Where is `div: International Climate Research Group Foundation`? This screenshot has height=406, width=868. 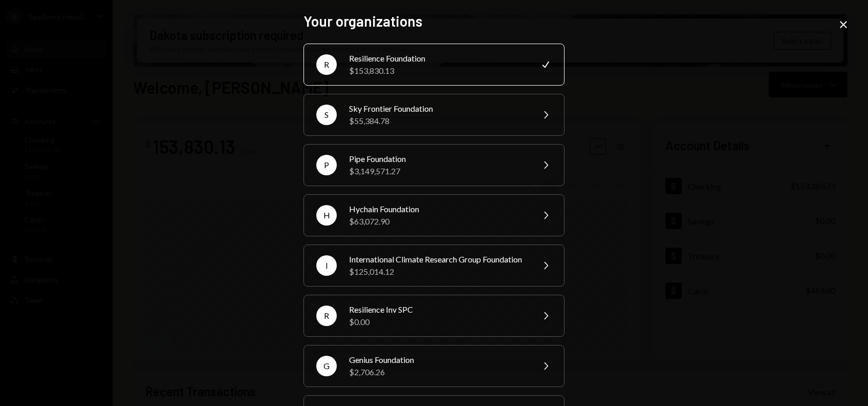
div: International Climate Research Group Foundation is located at coordinates (438, 259).